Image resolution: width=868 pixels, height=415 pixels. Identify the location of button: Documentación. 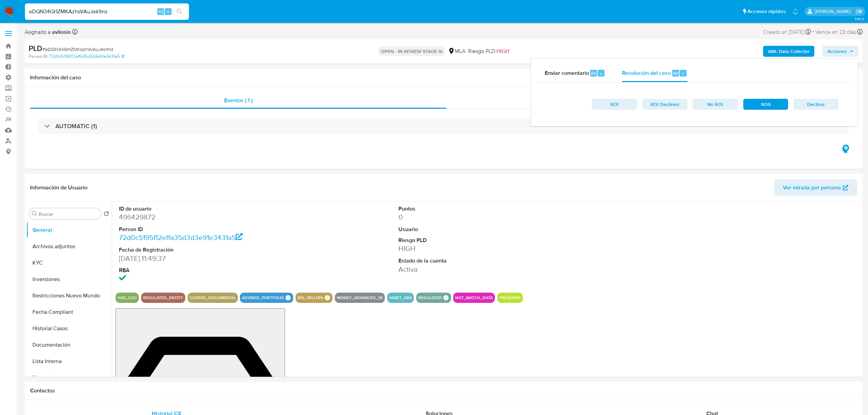
(69, 345).